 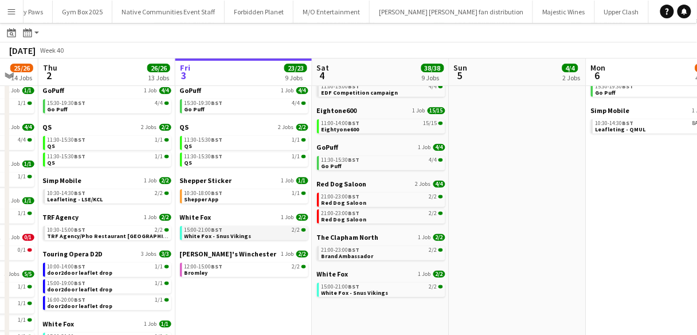 What do you see at coordinates (340, 213) in the screenshot?
I see `span: 21:00-23:00` at bounding box center [340, 213].